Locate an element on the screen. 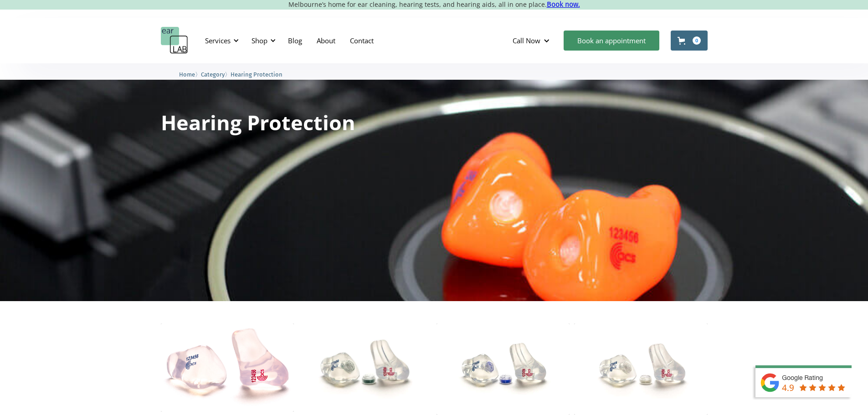 The image size is (868, 415). a: About is located at coordinates (326, 40).